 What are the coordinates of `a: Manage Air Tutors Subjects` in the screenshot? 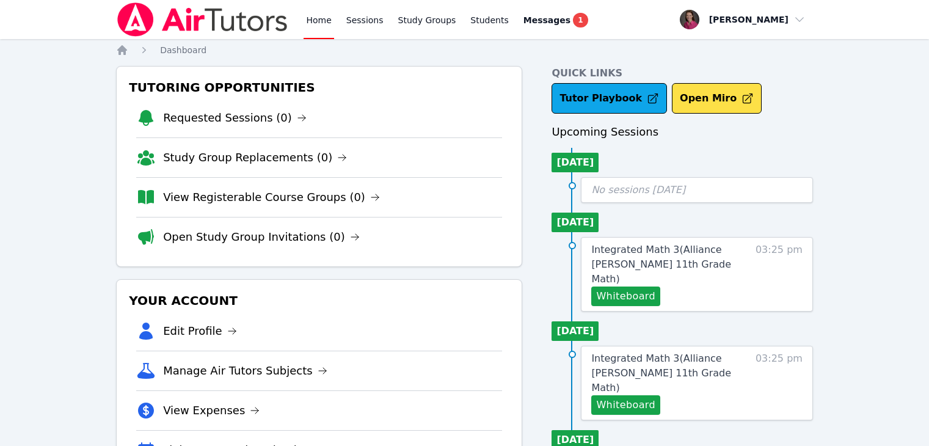 It's located at (245, 371).